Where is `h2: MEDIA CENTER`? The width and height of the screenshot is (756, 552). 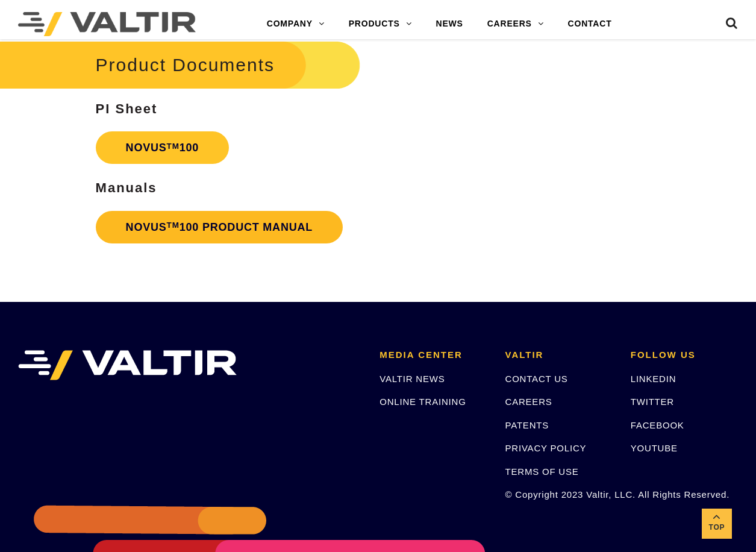
h2: MEDIA CENTER is located at coordinates (433, 355).